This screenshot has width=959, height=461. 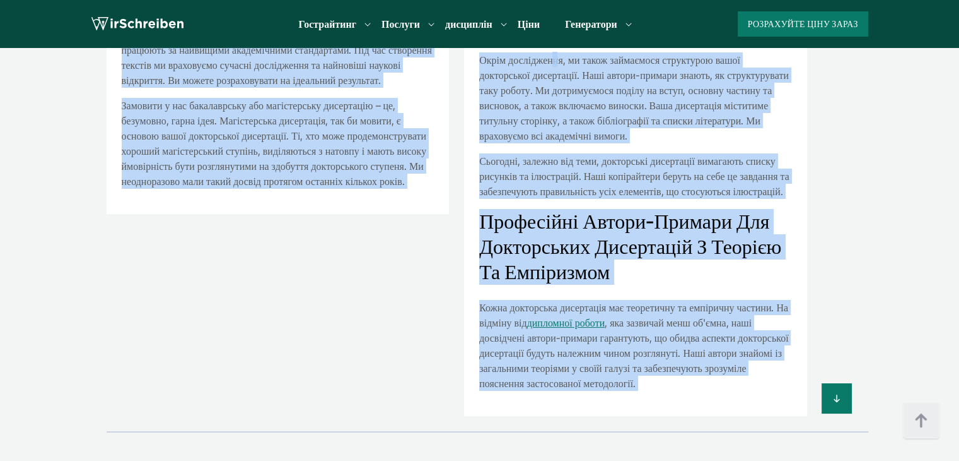 What do you see at coordinates (566, 322) in the screenshot?
I see `a: дипломної роботи` at bounding box center [566, 322].